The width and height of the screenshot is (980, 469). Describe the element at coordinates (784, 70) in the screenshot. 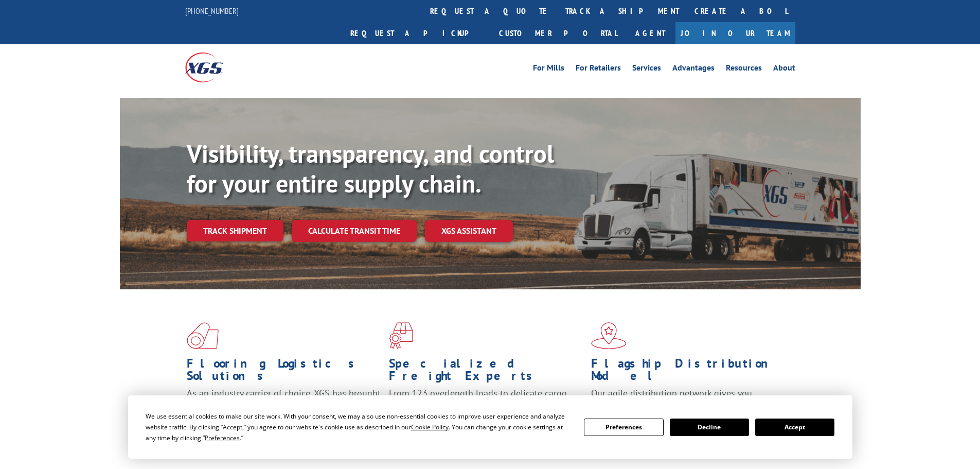

I see `a: About` at that location.